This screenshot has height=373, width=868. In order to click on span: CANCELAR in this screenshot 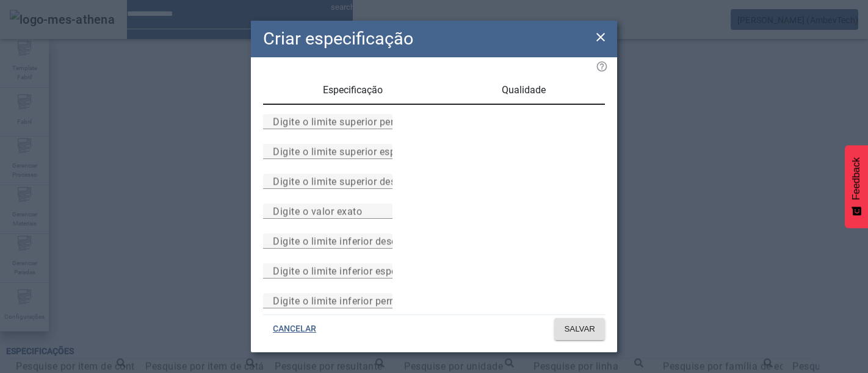, I will do `click(294, 329)`.